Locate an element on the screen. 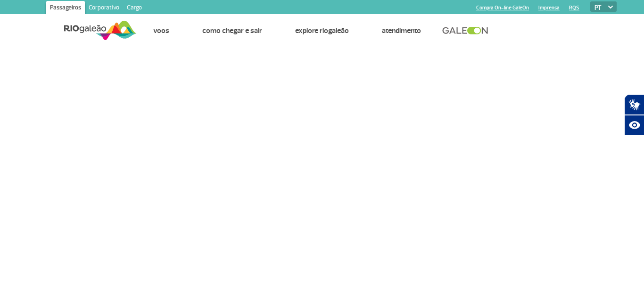  a: Atendimento is located at coordinates (401, 31).